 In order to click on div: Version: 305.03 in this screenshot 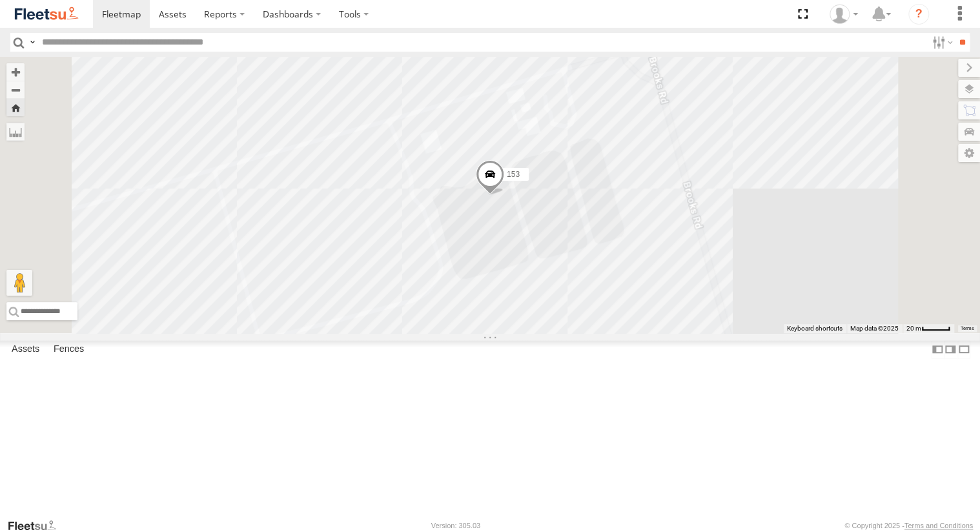, I will do `click(456, 525)`.